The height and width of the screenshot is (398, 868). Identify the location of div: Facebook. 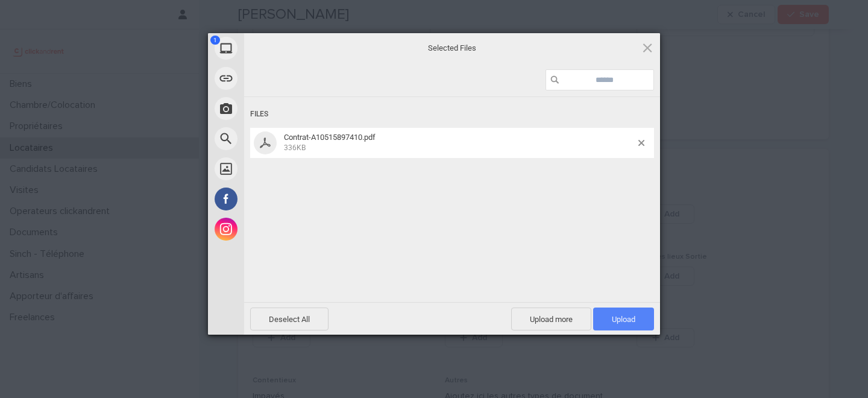
(280, 199).